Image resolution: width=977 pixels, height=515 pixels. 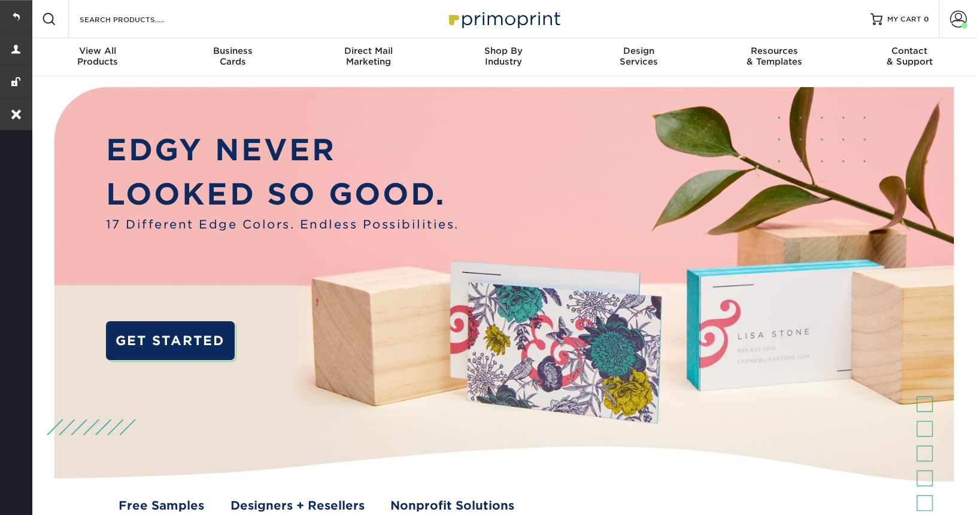 What do you see at coordinates (503, 19) in the screenshot?
I see `img: Primoprint` at bounding box center [503, 19].